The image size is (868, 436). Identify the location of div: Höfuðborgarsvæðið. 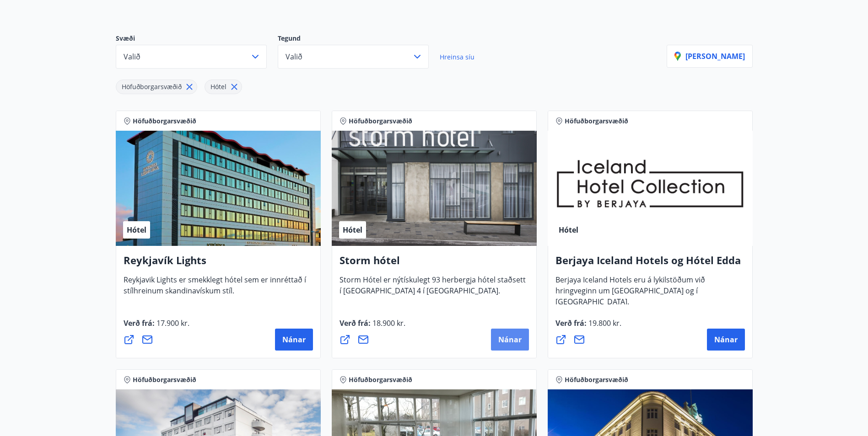
(157, 87).